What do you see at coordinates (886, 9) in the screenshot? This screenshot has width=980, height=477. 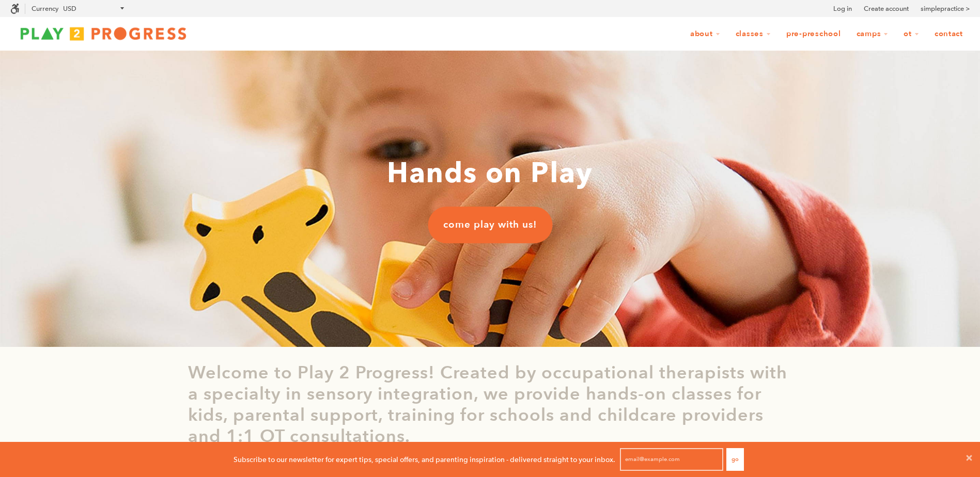 I see `a: Create account` at bounding box center [886, 9].